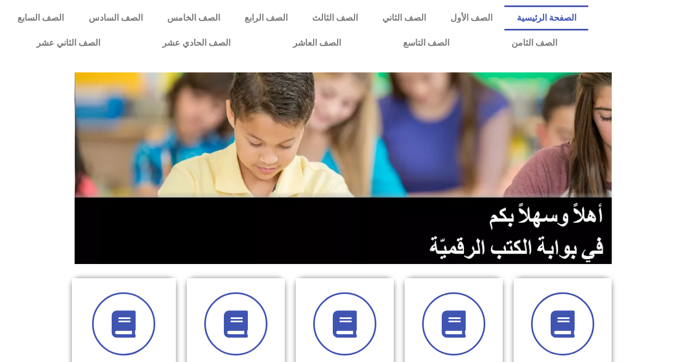  I want to click on a: الصف السابع, so click(41, 18).